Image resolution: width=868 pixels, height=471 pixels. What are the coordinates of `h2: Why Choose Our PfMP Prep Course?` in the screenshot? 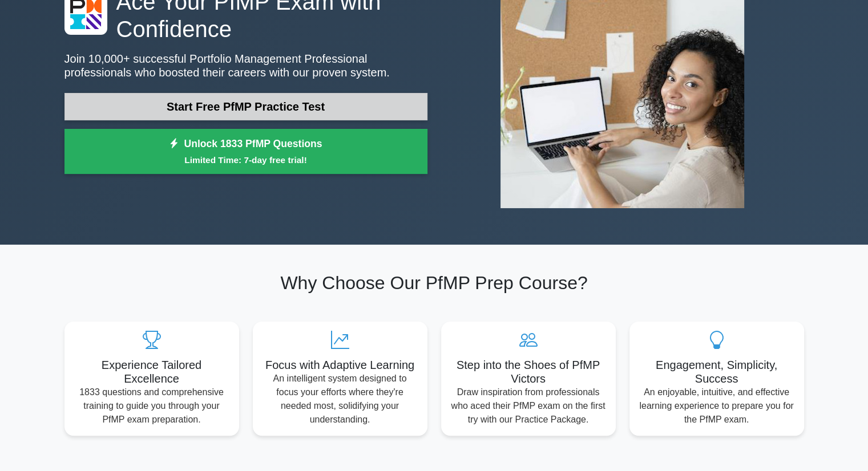 It's located at (434, 283).